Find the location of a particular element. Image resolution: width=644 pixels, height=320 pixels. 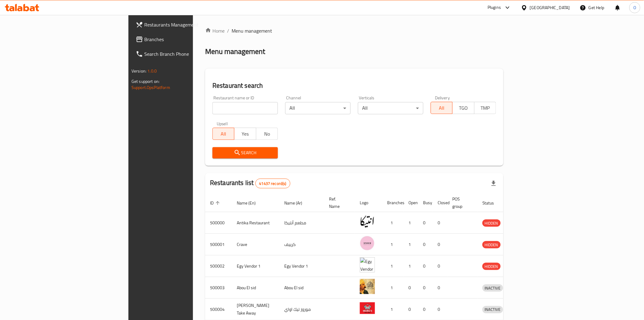

span: Get support on: is located at coordinates (146, 82).